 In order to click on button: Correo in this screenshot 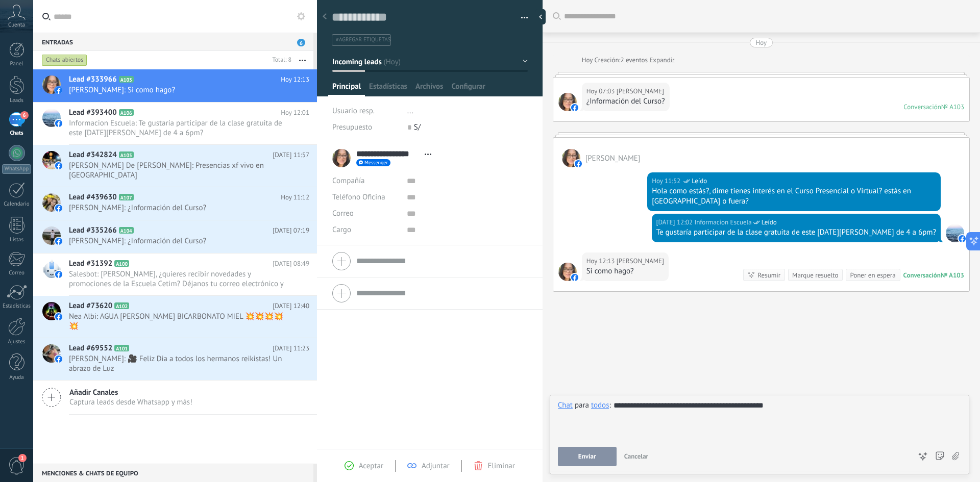, I will do `click(343, 214)`.